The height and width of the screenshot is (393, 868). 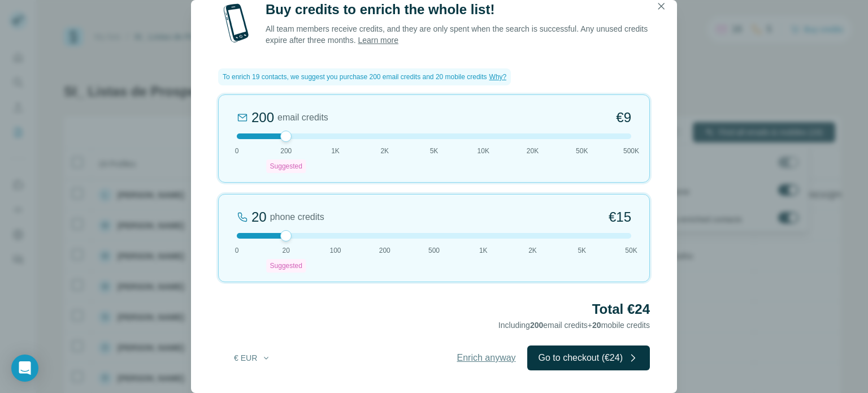 What do you see at coordinates (335, 250) in the screenshot?
I see `span: 100` at bounding box center [335, 250].